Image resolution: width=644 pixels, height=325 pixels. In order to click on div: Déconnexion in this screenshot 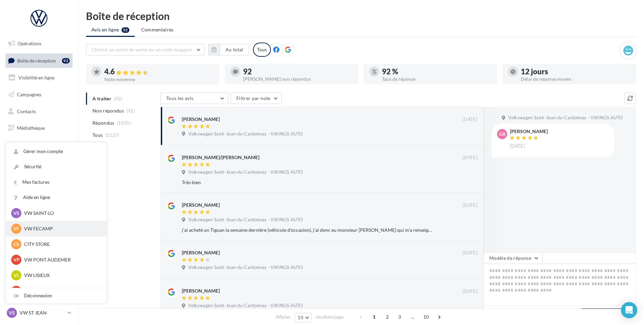, I will do `click(56, 296)`.